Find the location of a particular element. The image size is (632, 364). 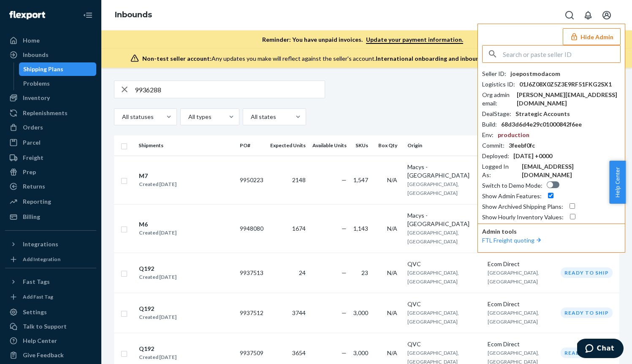

div: 68d3d6d4e29c01000842f6ee is located at coordinates (541, 124).